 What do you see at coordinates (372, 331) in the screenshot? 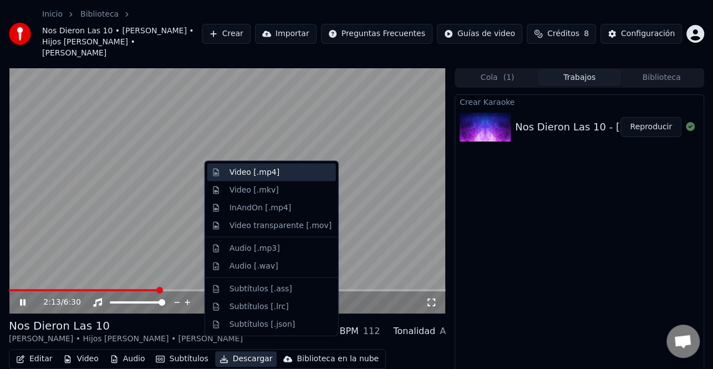
I see `div: 112` at bounding box center [372, 331].